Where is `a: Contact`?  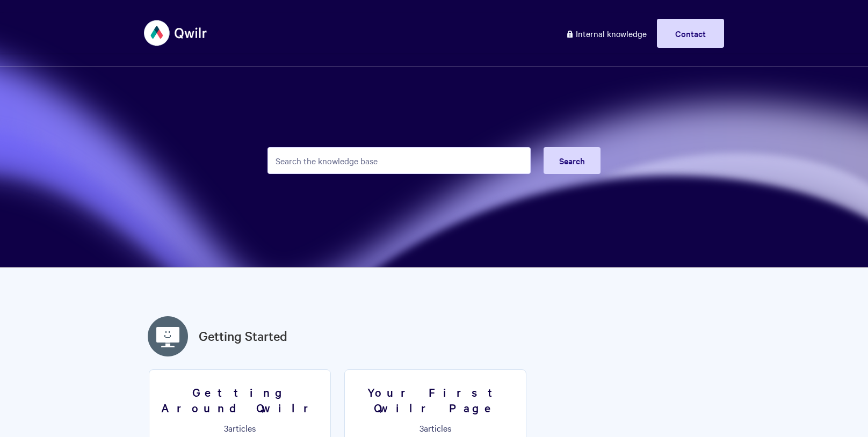
a: Contact is located at coordinates (690, 33).